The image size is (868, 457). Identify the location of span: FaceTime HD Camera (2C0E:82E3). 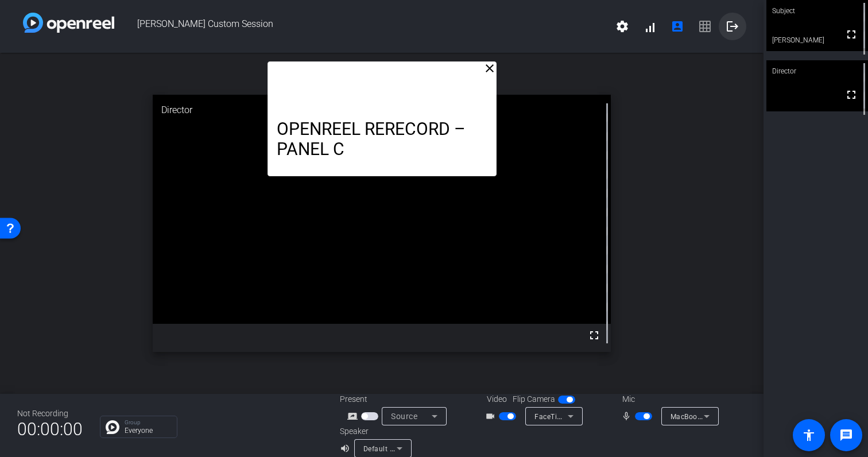
(593, 417).